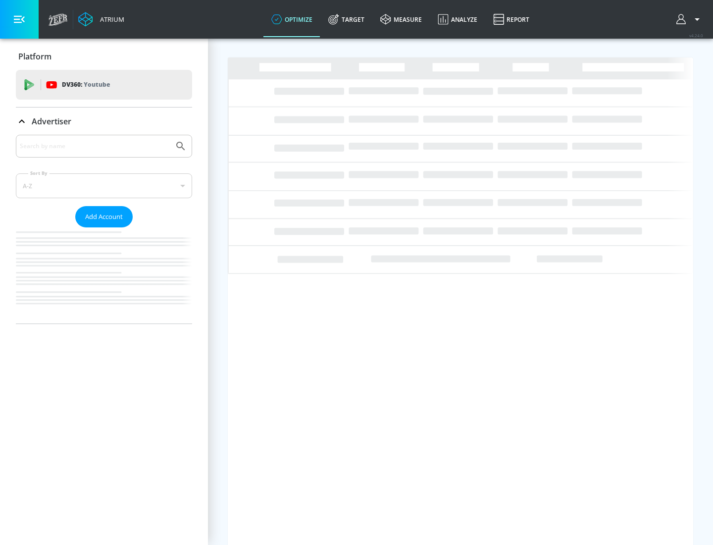 The height and width of the screenshot is (545, 713). Describe the element at coordinates (104, 186) in the screenshot. I see `div: A-Z` at that location.